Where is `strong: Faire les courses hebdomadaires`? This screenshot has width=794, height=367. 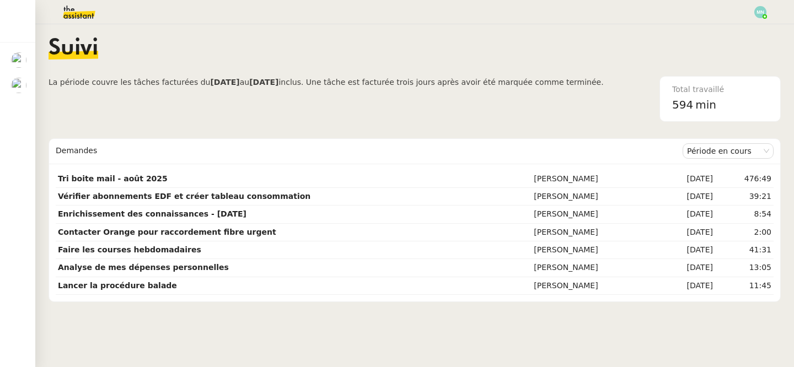
strong: Faire les courses hebdomadaires is located at coordinates (130, 250).